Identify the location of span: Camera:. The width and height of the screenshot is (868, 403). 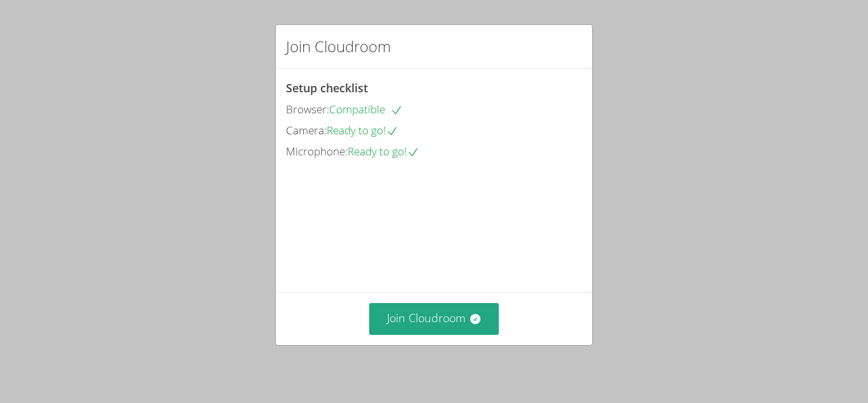
(306, 130).